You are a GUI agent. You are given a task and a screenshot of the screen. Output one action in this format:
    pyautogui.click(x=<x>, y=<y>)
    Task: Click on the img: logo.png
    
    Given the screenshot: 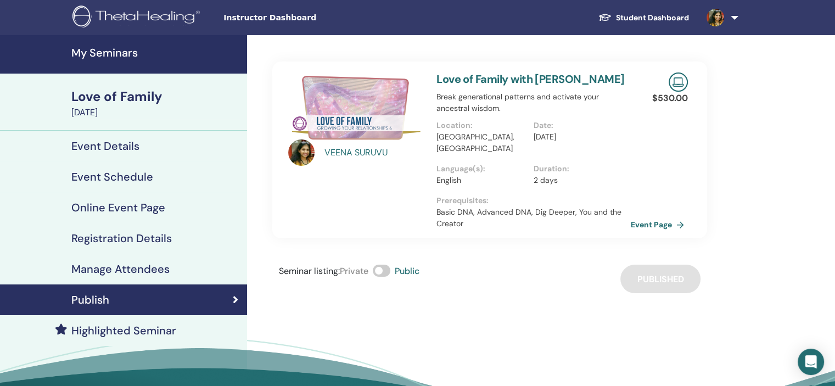 What is the action you would take?
    pyautogui.click(x=138, y=18)
    